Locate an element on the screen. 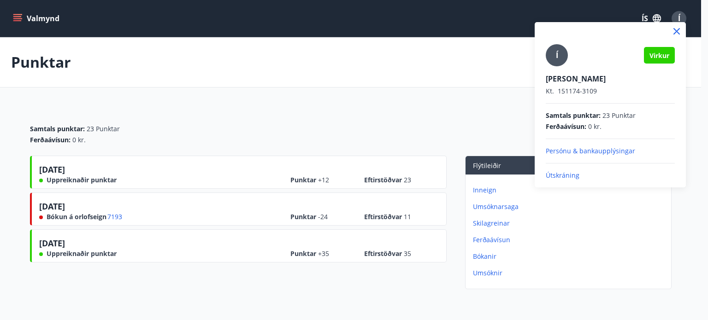 The width and height of the screenshot is (708, 320). p: Útskráning is located at coordinates (610, 176).